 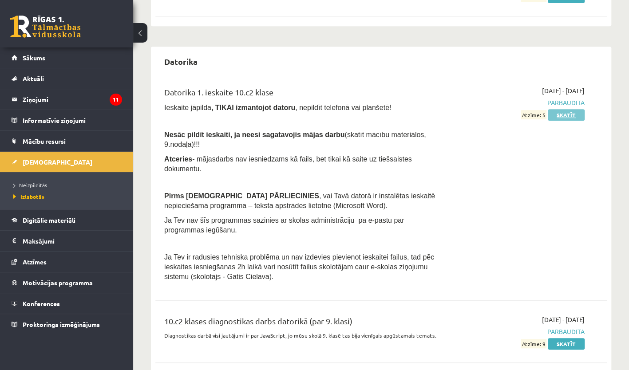 What do you see at coordinates (41, 304) in the screenshot?
I see `span: Konferences` at bounding box center [41, 304].